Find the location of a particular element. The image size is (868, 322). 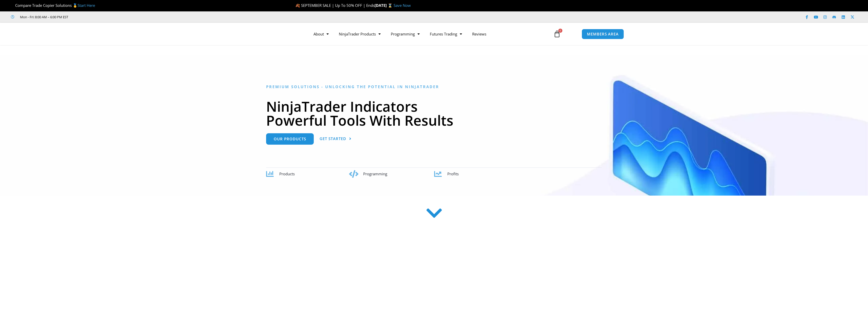

img: LogoAI | Affordable Indicators – NinjaTrader is located at coordinates (271, 34).